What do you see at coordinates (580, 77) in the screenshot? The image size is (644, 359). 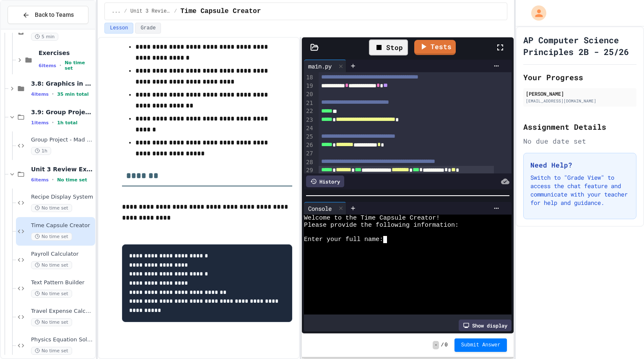 I see `h2: Your Progress` at bounding box center [580, 77].